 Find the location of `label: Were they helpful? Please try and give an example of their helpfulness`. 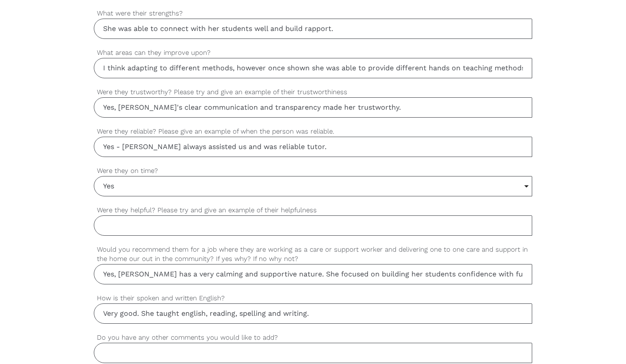

label: Were they helpful? Please try and give an example of their helpfulness is located at coordinates (313, 210).